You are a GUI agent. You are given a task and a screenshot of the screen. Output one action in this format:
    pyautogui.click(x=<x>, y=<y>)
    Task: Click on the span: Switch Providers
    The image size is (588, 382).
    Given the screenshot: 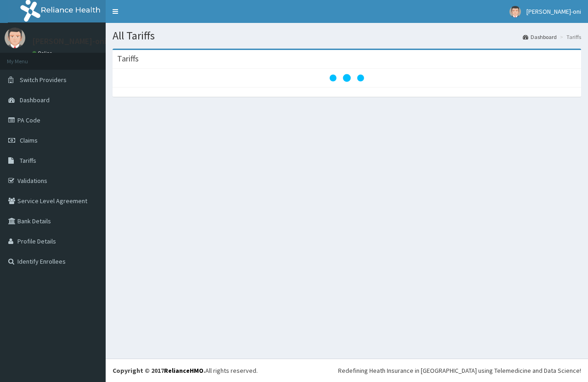 What is the action you would take?
    pyautogui.click(x=43, y=79)
    